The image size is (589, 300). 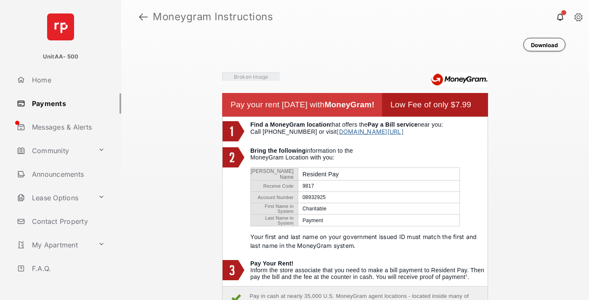 What do you see at coordinates (392, 125) in the screenshot?
I see `b: Pay a Bill service` at bounding box center [392, 125].